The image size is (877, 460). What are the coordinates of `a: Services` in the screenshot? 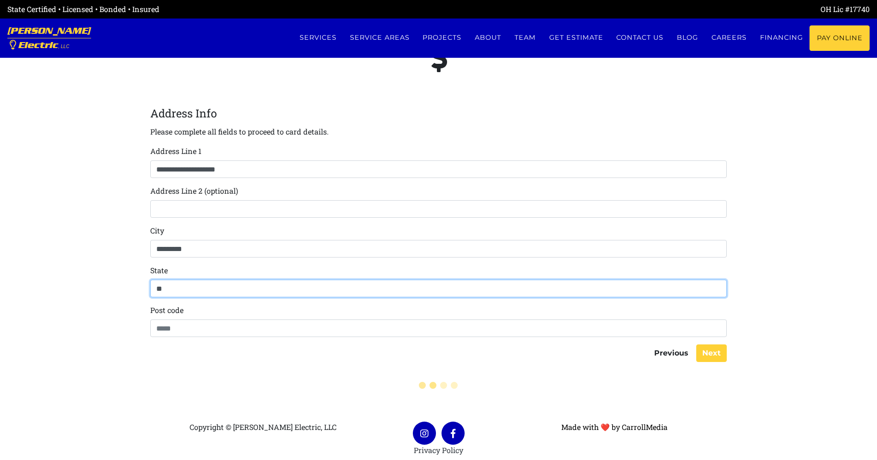 It's located at (318, 37).